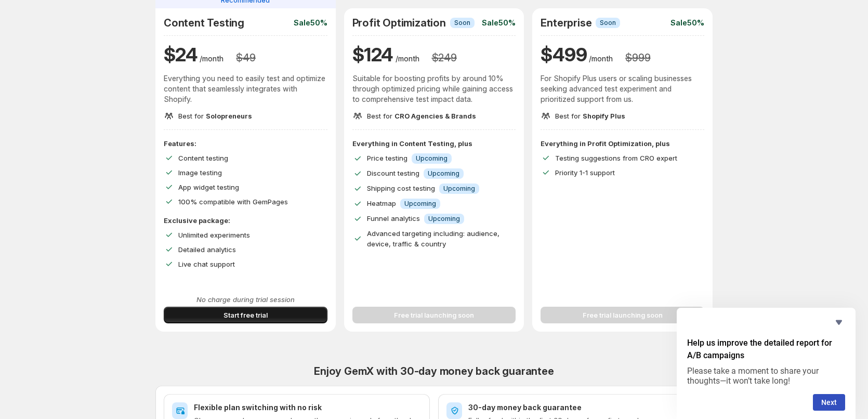  Describe the element at coordinates (381, 204) in the screenshot. I see `span: Heatmap` at that location.